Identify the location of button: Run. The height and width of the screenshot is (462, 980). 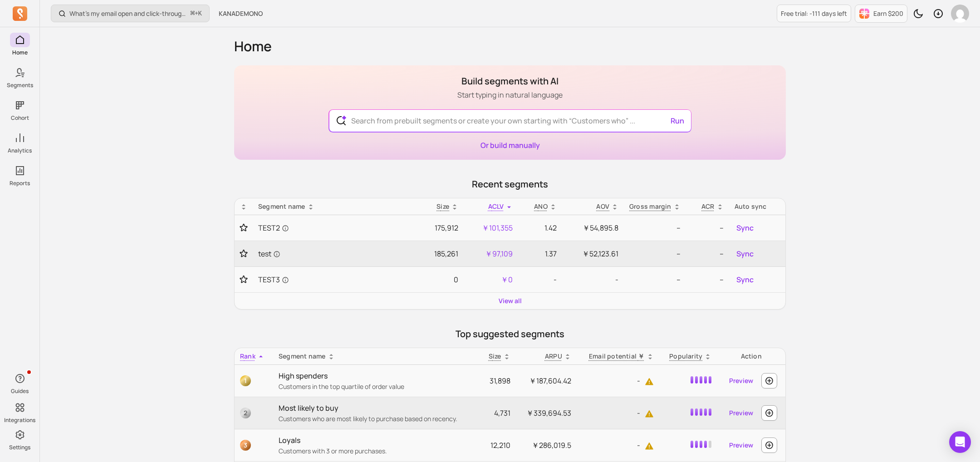
(677, 121).